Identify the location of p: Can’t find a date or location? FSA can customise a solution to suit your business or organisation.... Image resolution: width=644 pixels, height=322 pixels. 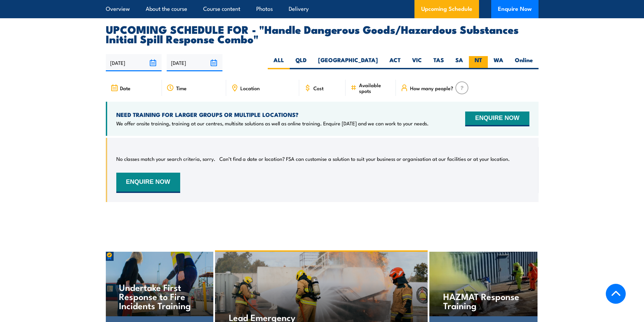
(364, 159).